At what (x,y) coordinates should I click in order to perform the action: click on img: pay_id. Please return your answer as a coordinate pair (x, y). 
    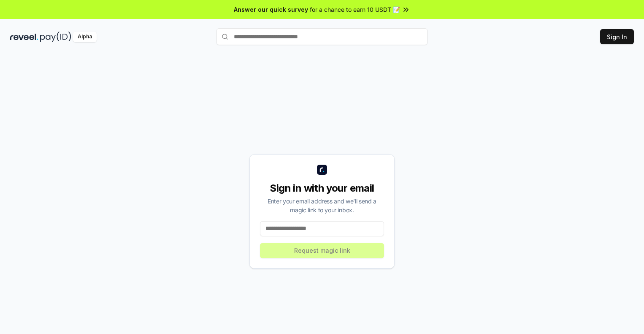
    Looking at the image, I should click on (55, 36).